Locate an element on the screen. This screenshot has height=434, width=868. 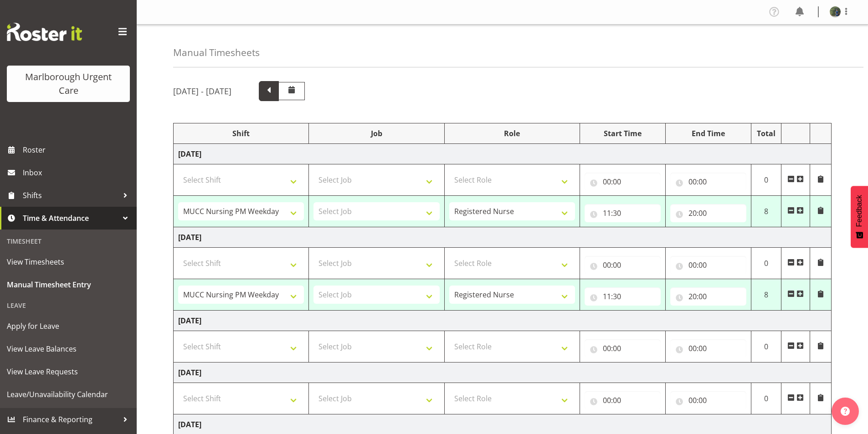
a: View Timesheets is located at coordinates (68, 262).